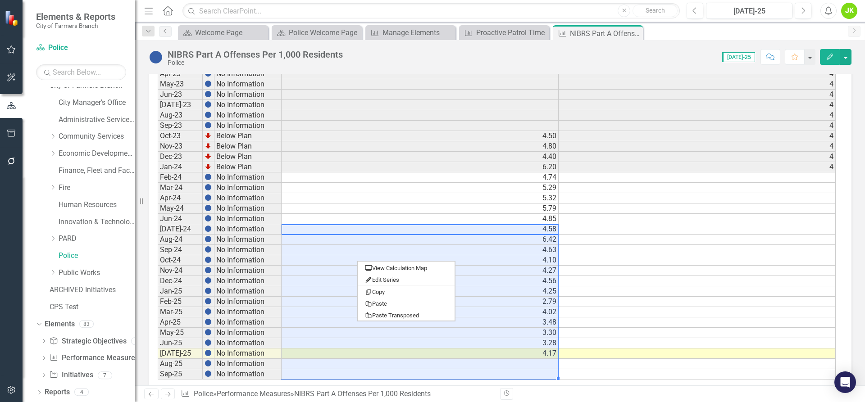  I want to click on img: ClearPoint Strategy, so click(12, 18).